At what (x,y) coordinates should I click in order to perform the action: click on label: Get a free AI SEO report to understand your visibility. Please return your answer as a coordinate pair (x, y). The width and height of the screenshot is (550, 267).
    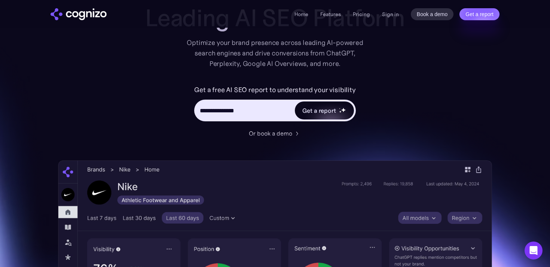
    Looking at the image, I should click on (275, 90).